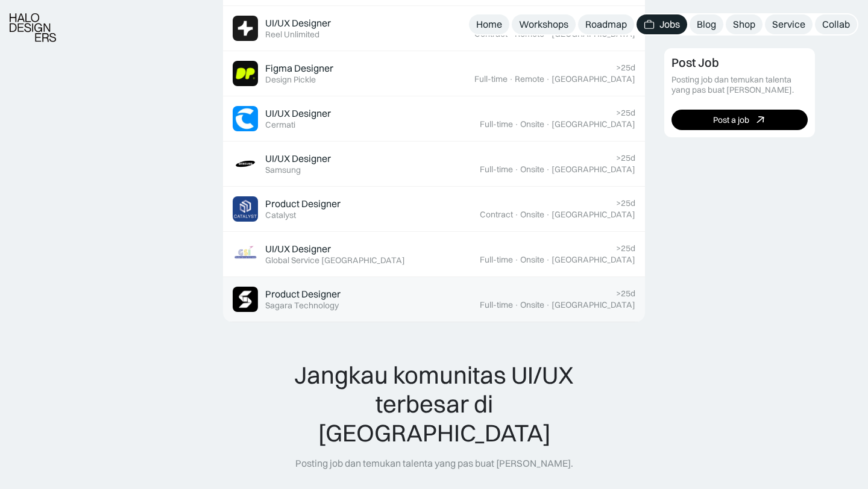 Image resolution: width=868 pixels, height=489 pixels. Describe the element at coordinates (707, 24) in the screenshot. I see `div: Blog` at that location.